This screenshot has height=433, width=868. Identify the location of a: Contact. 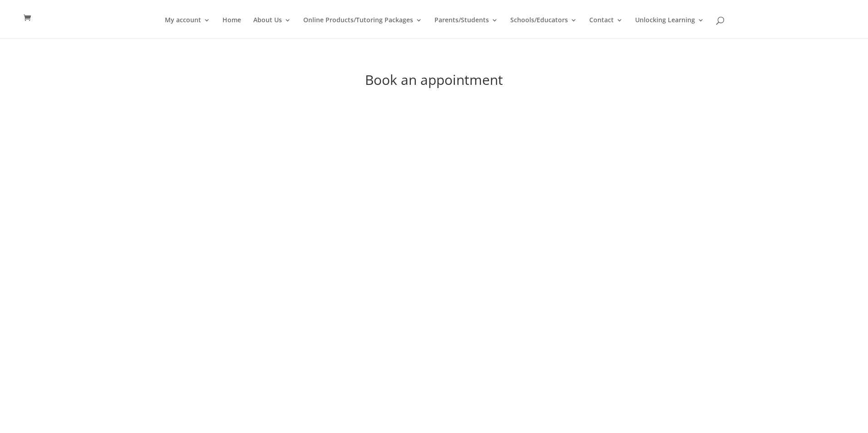
(606, 27).